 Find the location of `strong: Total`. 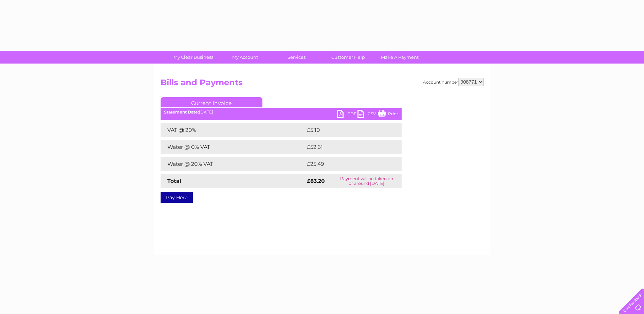

strong: Total is located at coordinates (175, 181).